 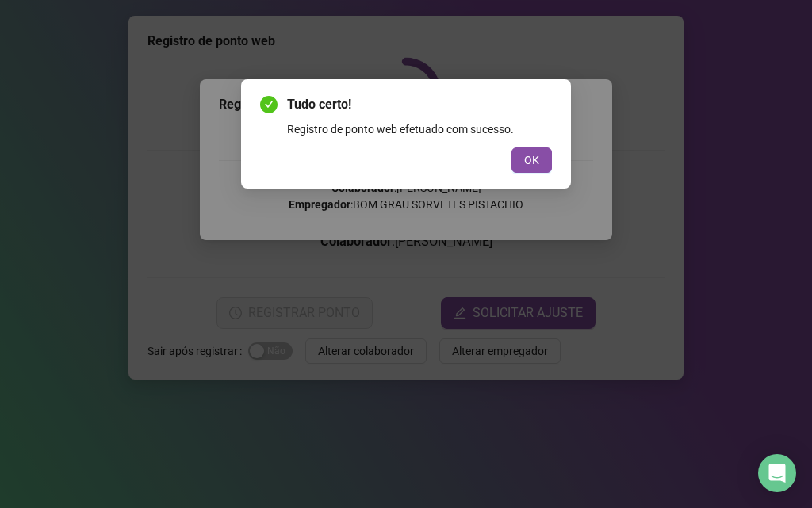 What do you see at coordinates (531, 160) in the screenshot?
I see `span: OK` at bounding box center [531, 160].